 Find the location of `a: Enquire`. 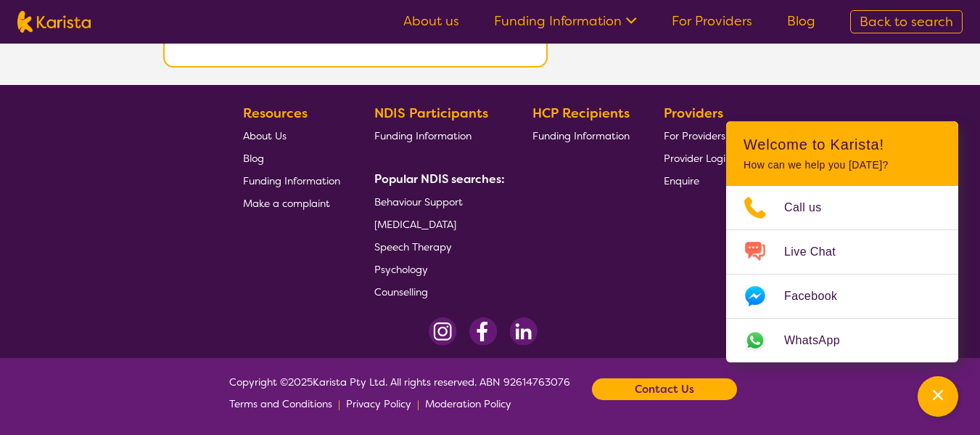

a: Enquire is located at coordinates (698, 180).